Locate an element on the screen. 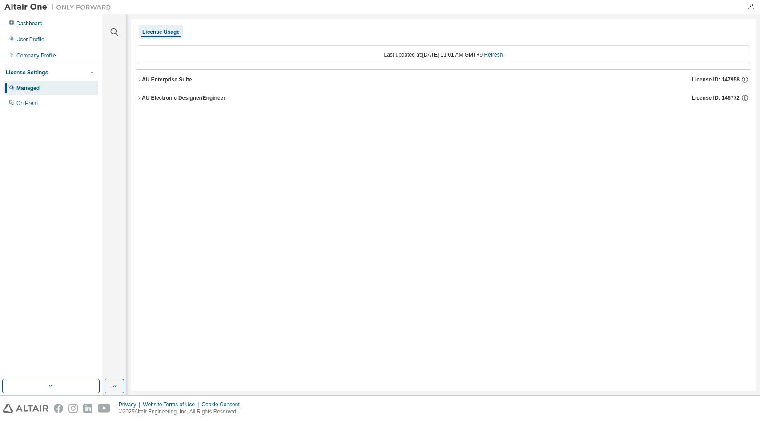 The image size is (760, 421). div: Company Profile is located at coordinates (36, 56).